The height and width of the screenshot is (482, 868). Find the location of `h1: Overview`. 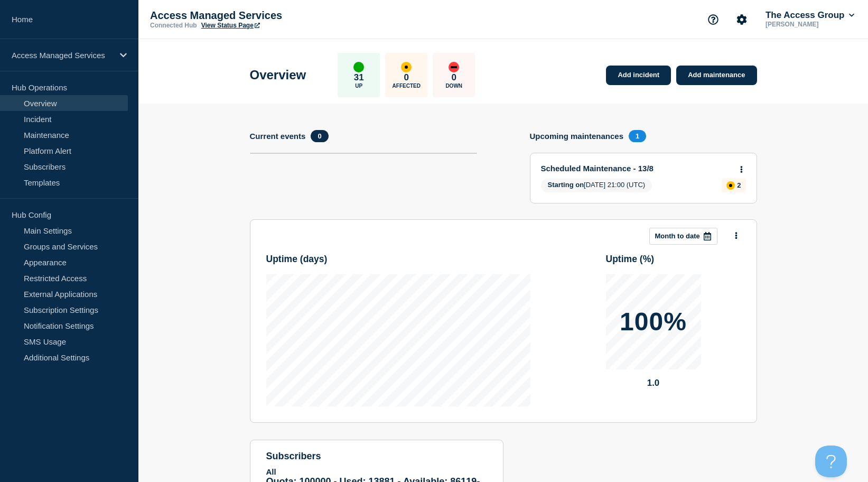

h1: Overview is located at coordinates (278, 75).